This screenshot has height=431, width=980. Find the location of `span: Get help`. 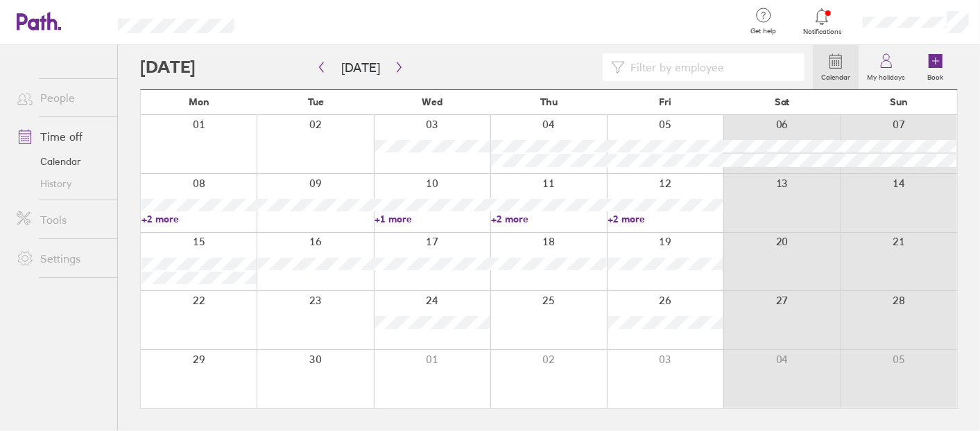

span: Get help is located at coordinates (763, 31).